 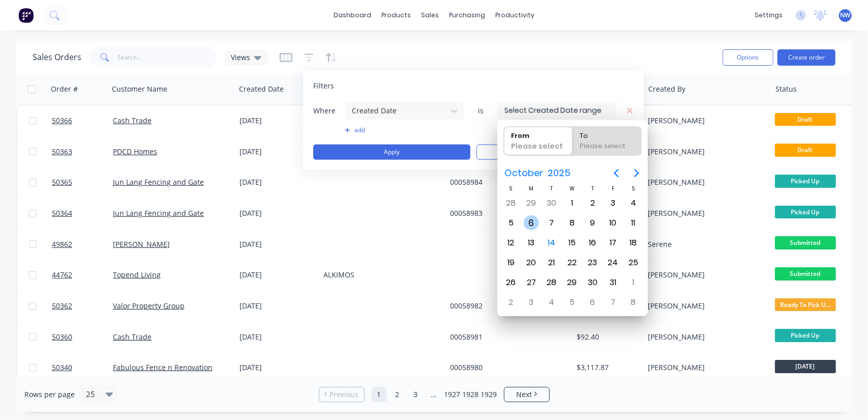 I want to click on span: 50366, so click(x=62, y=121).